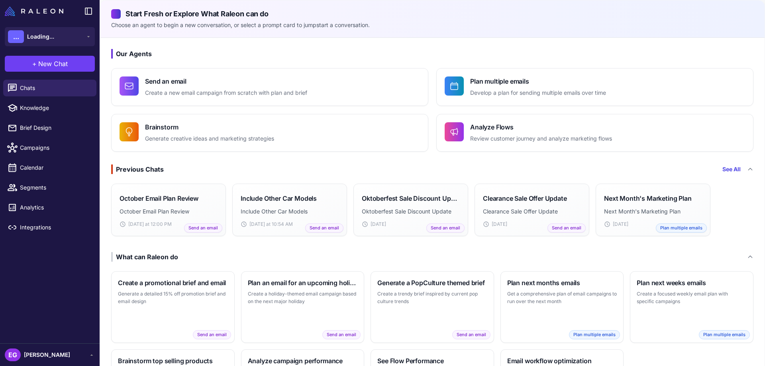 The image size is (765, 366). I want to click on p: Create a new email campaign from scratch with plan and brief, so click(226, 93).